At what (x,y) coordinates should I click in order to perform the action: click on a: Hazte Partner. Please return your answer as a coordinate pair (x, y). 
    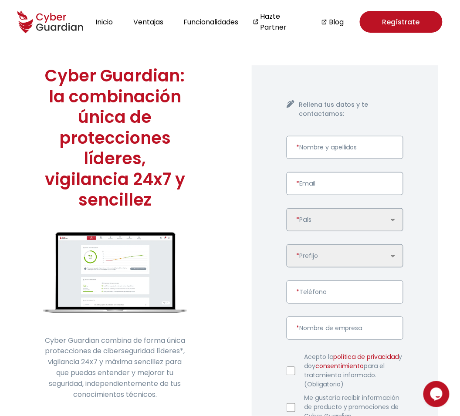
    Looking at the image, I should click on (283, 22).